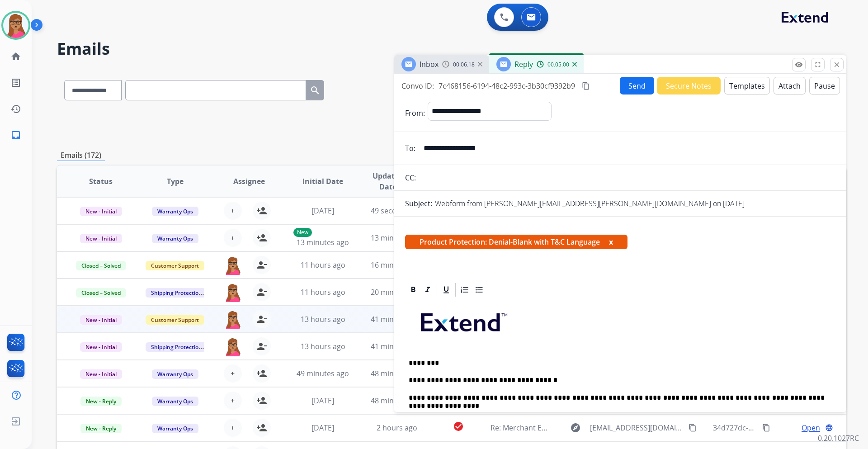  Describe the element at coordinates (322, 374) in the screenshot. I see `span: 49 minutes ago` at that location.